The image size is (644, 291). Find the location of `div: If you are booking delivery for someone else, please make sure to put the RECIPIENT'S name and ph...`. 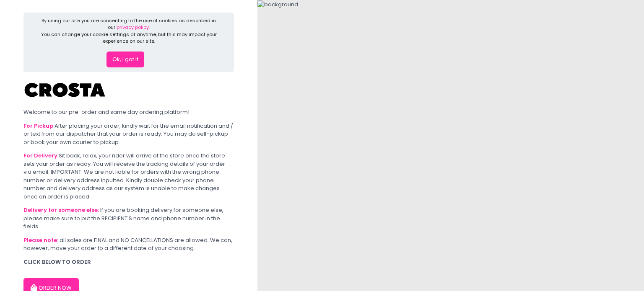

div: If you are booking delivery for someone else, please make sure to put the RECIPIENT'S name and ph... is located at coordinates (129, 218).